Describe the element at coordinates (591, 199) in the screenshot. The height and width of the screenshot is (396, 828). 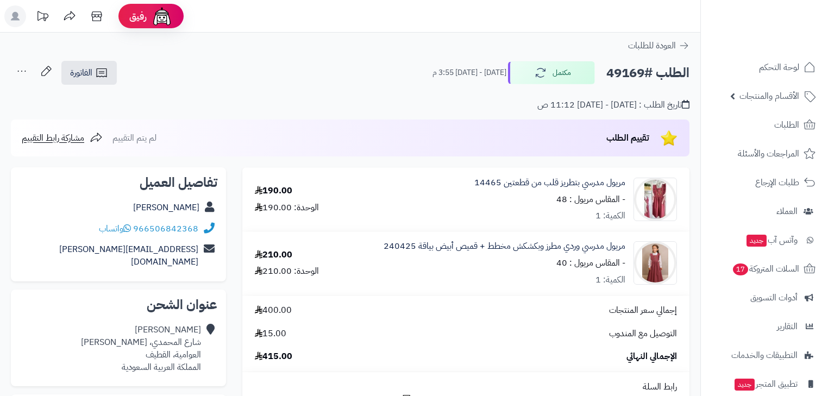
I see `small: - المقاس مريول : 48` at that location.